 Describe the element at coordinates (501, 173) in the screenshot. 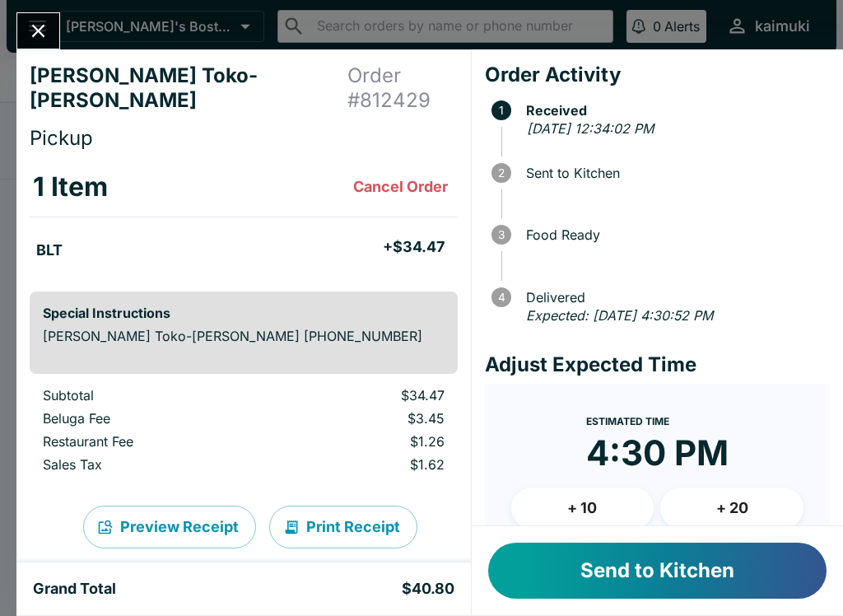

I see `text: 2` at that location.